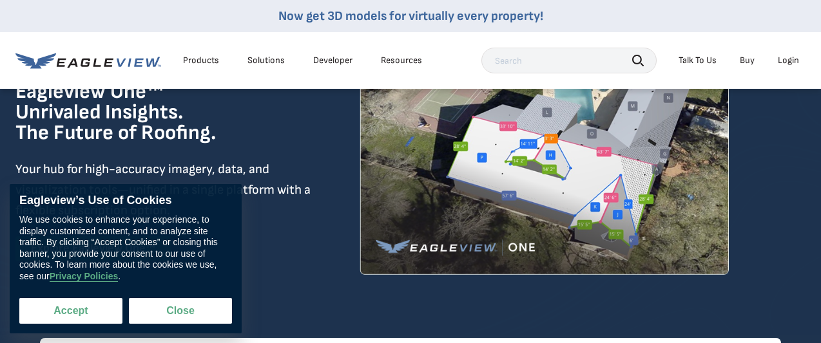 The width and height of the screenshot is (821, 343). Describe the element at coordinates (148, 113) in the screenshot. I see `h1: Eagleview One™ Unrivaled Insights. The Future of Roofing.` at that location.